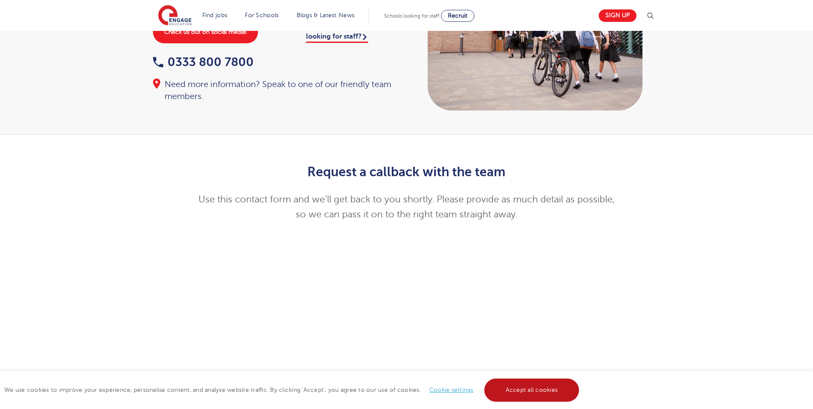 This screenshot has width=813, height=409. Describe the element at coordinates (215, 15) in the screenshot. I see `a: Find jobs` at that location.